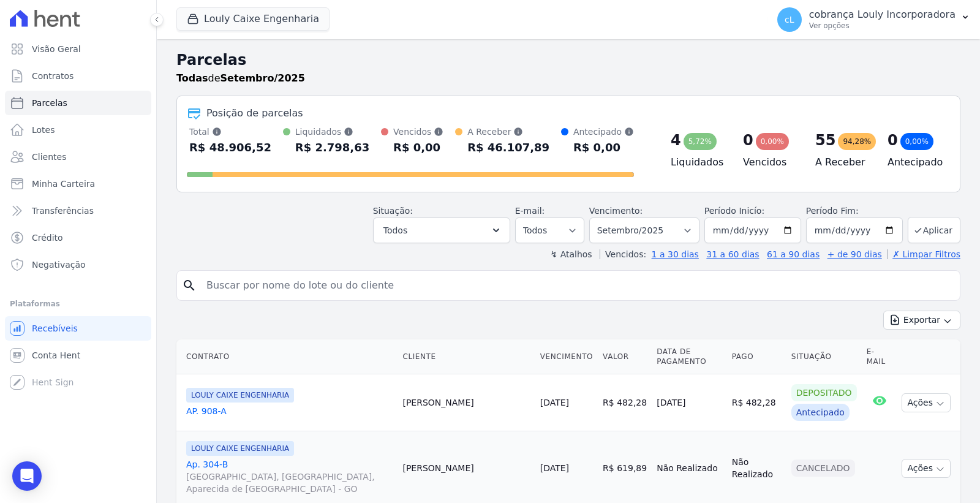 The height and width of the screenshot is (503, 980). I want to click on label: ↯ Atalhos, so click(571, 254).